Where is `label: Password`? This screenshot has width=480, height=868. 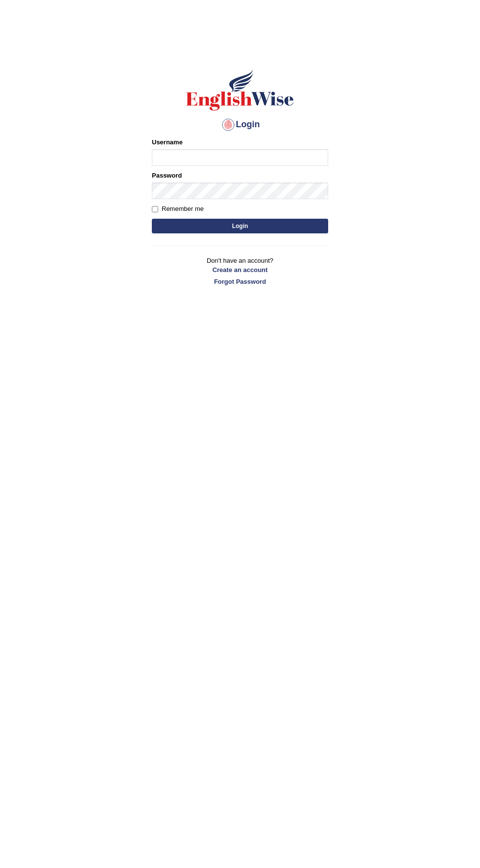
label: Password is located at coordinates (167, 175).